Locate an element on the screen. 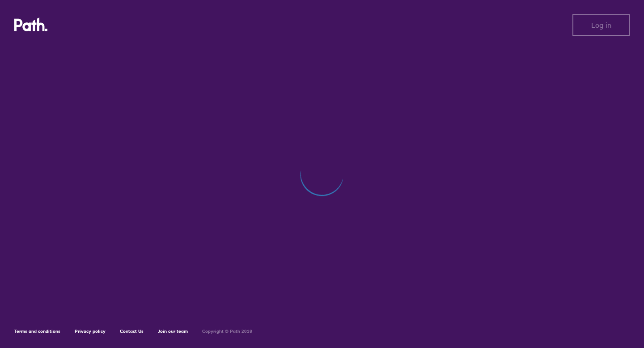 This screenshot has width=644, height=348. h6: Copyright © Path 2018 is located at coordinates (227, 331).